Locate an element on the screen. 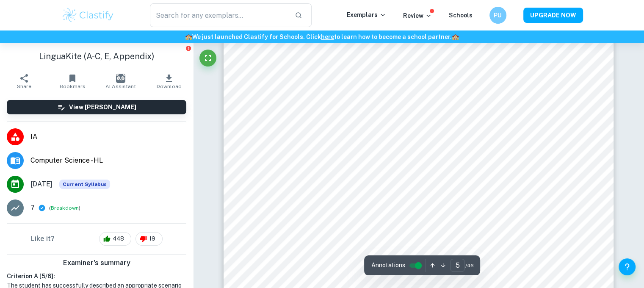  a: here is located at coordinates (328, 37).